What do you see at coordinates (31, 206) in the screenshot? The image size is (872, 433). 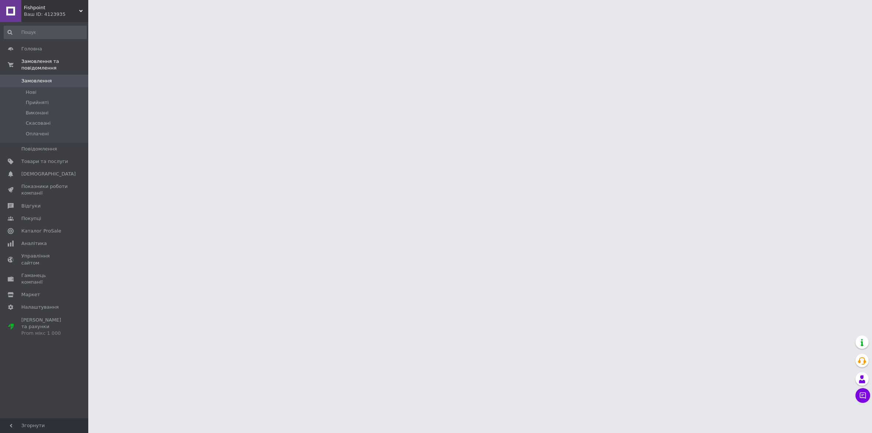 I see `span: Відгуки` at bounding box center [31, 206].